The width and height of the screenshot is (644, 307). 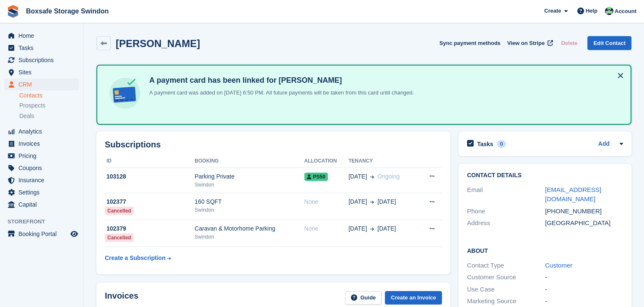 What do you see at coordinates (44, 144) in the screenshot?
I see `span: Invoices` at bounding box center [44, 144].